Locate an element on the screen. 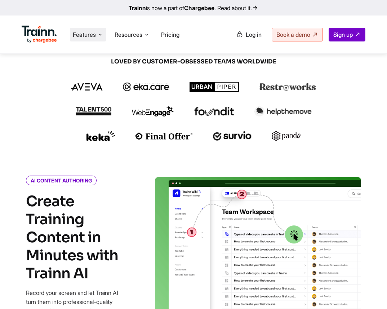 The image size is (387, 309). img: restroworks logo is located at coordinates (288, 87).